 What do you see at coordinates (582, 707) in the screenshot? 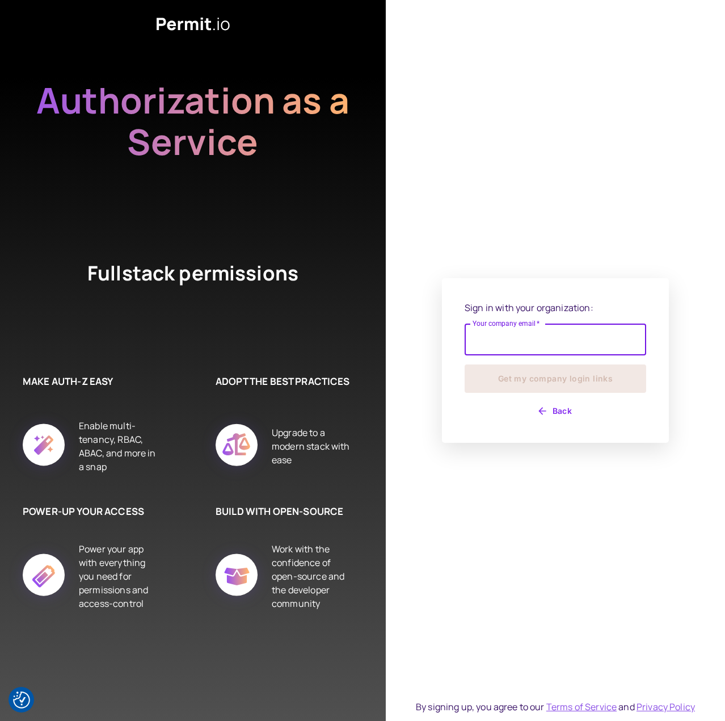
I see `a: Terms of Service` at bounding box center [582, 707].